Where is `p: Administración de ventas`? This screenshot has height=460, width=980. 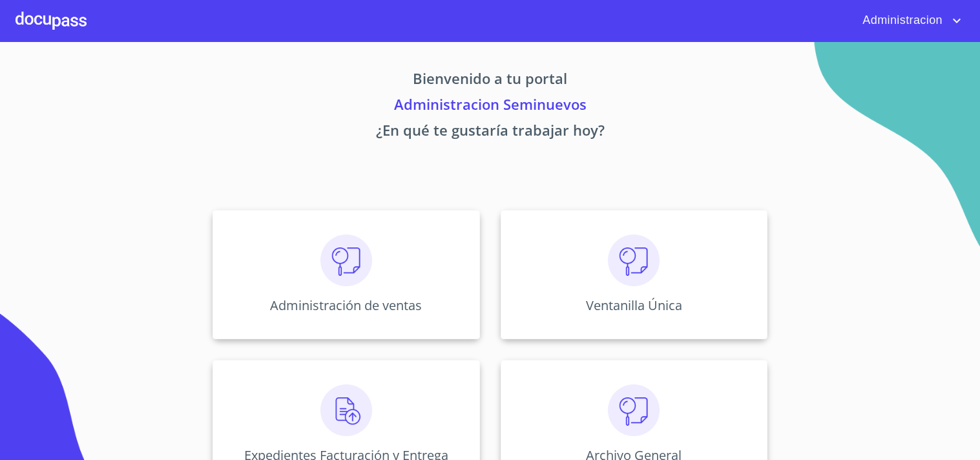
p: Administración de ventas is located at coordinates (346, 306).